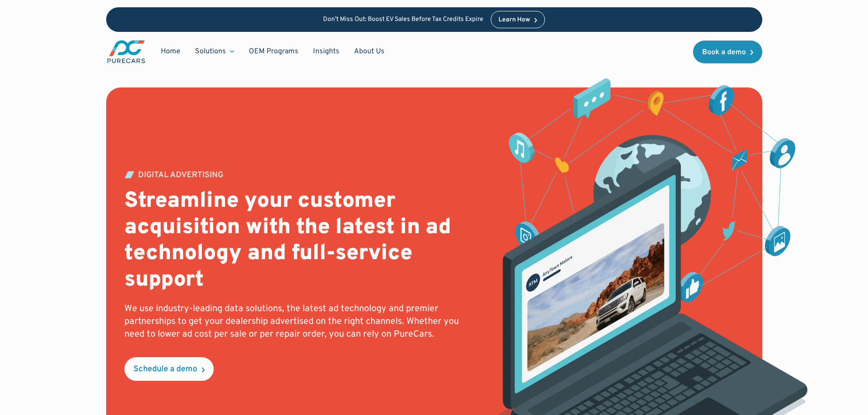  What do you see at coordinates (165, 369) in the screenshot?
I see `div: Schedule a demo` at bounding box center [165, 369].